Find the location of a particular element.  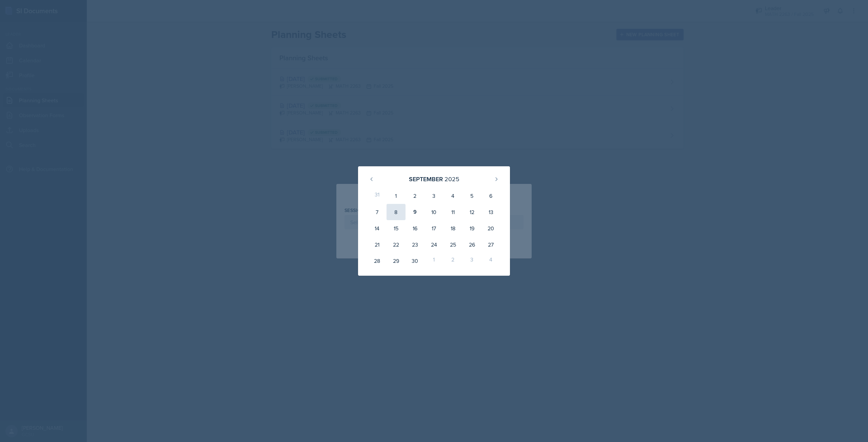

div: 12 is located at coordinates (472, 212).